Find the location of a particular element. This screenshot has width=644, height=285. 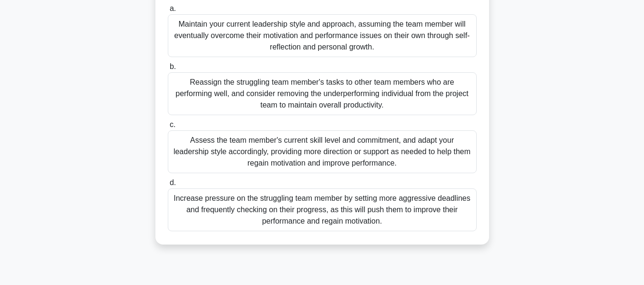

div: Increase pressure on the struggling team member by setting more aggressive deadlines and frequent... is located at coordinates (322, 210).